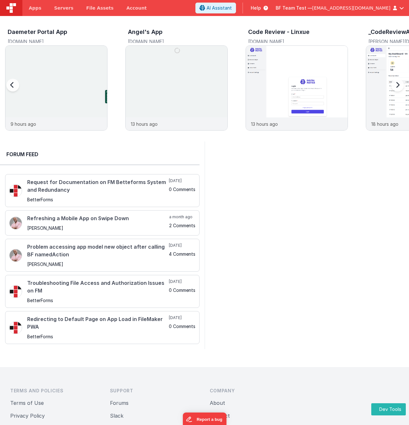 Image resolution: width=409 pixels, height=425 pixels. What do you see at coordinates (217, 403) in the screenshot?
I see `a: About` at bounding box center [217, 403].